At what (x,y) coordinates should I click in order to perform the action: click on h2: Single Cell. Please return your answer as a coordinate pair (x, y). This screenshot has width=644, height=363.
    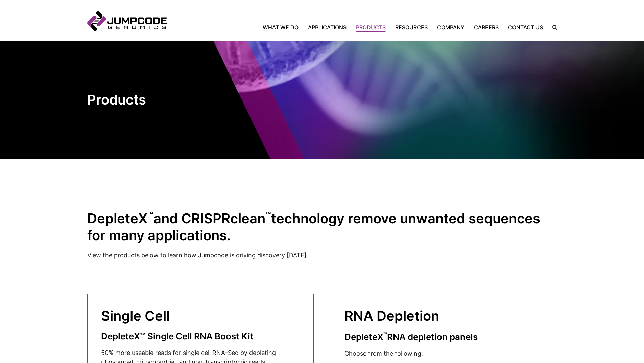
    Looking at the image, I should click on (201, 316).